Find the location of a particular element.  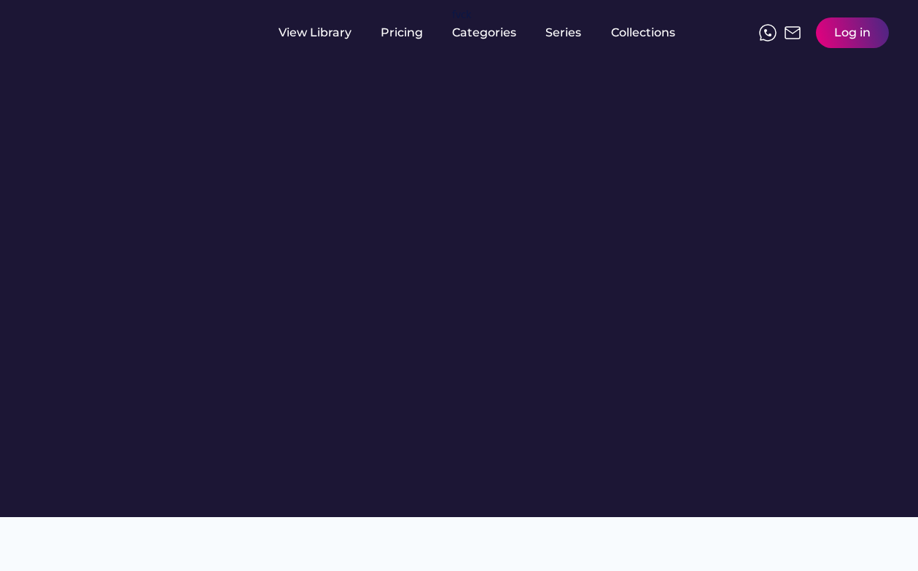

div: View Library is located at coordinates (315, 33).